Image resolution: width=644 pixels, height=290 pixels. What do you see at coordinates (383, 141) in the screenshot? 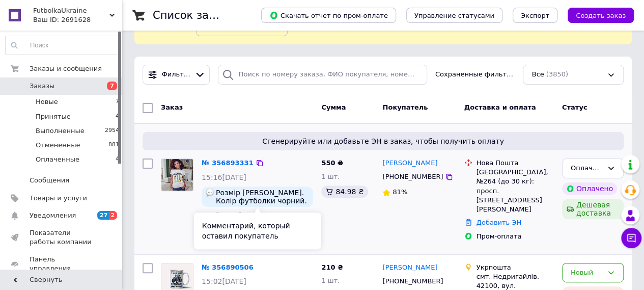
I see `span: Сгенерируйте или добавьте ЭН в заказ, чтобы получить оплату` at bounding box center [383, 141].